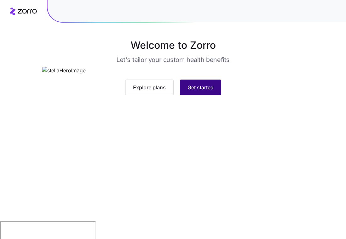 This screenshot has height=239, width=346. I want to click on button: Get started, so click(200, 87).